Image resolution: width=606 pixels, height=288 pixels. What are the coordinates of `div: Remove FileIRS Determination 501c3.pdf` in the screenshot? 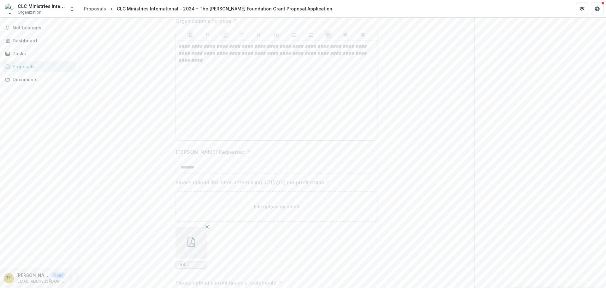 It's located at (191, 248).